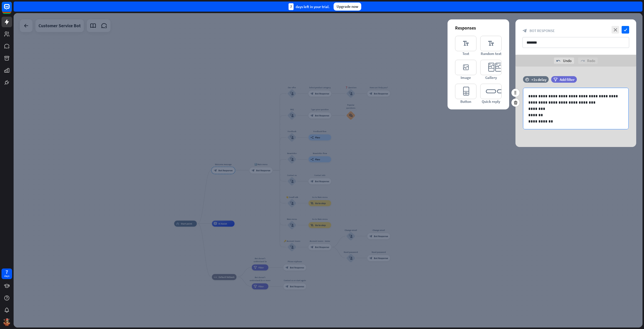 The image size is (644, 329). What do you see at coordinates (625, 30) in the screenshot?
I see `i: check` at bounding box center [625, 30].